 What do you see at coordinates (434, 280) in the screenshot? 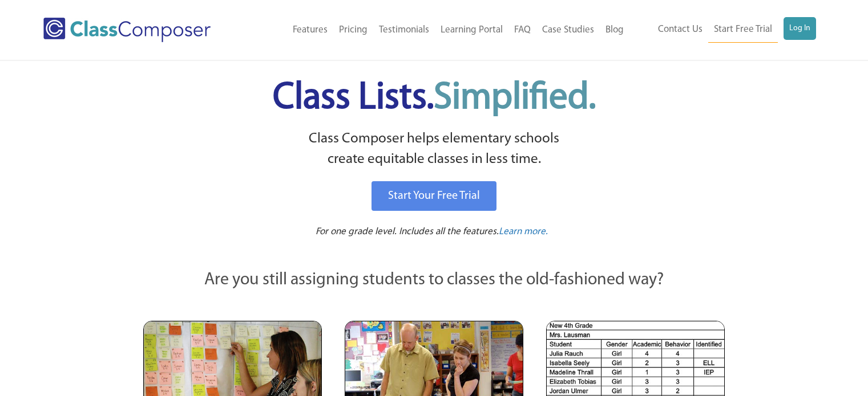
I see `p: Are you still assigning students to classes the old-fashioned way?` at bounding box center [434, 280].